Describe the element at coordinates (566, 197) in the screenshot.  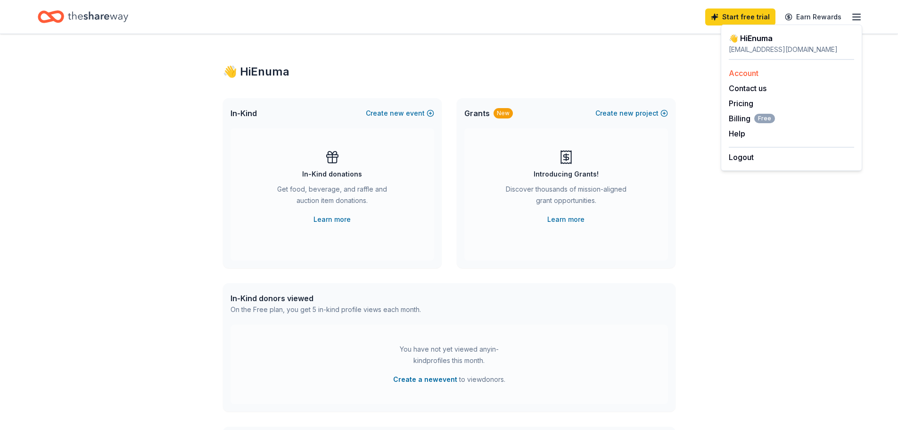
I see `div: Discover thousands of mission-aligned grant opportunities.` at that location.